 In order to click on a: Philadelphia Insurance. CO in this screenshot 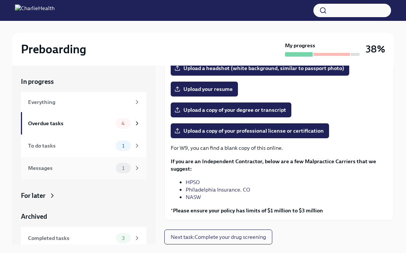, I will do `click(218, 190)`.